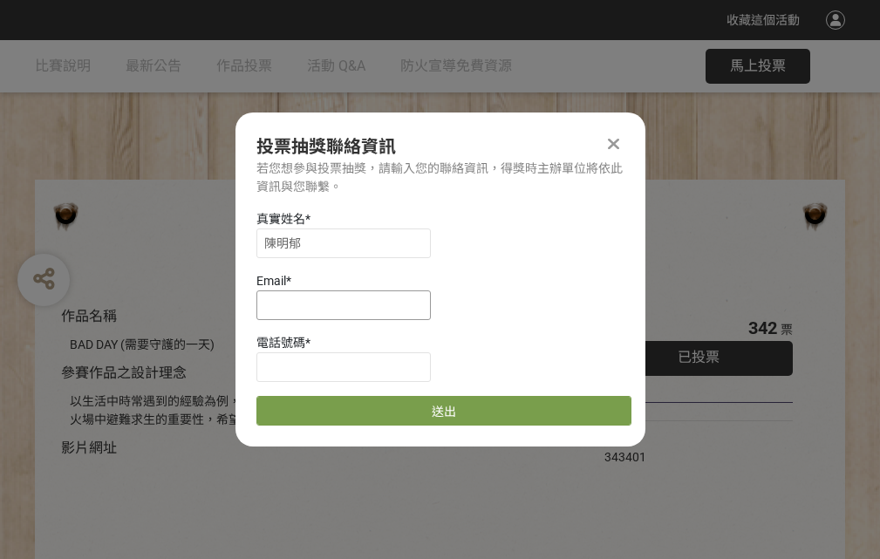  I want to click on div: 投票抽獎聯絡資訊, so click(441, 147).